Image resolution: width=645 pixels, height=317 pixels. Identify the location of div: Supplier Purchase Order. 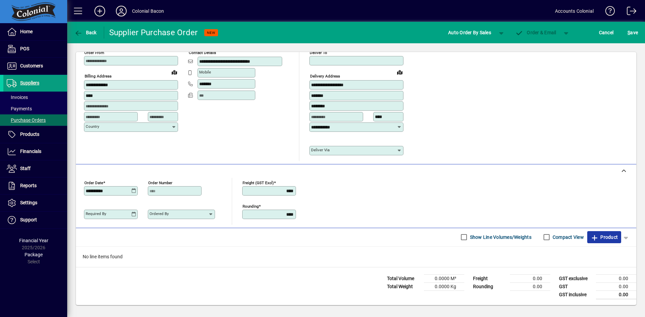
(153, 33).